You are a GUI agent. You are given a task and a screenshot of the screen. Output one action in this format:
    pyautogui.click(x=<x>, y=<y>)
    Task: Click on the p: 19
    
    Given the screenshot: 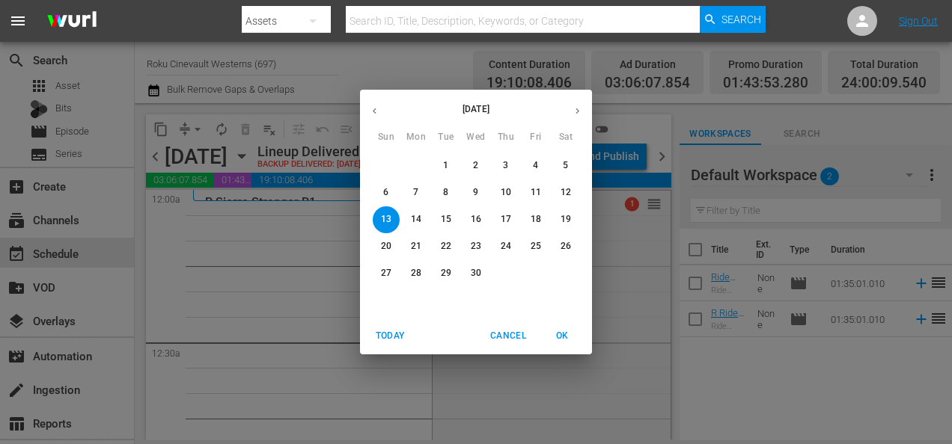 What is the action you would take?
    pyautogui.click(x=566, y=219)
    